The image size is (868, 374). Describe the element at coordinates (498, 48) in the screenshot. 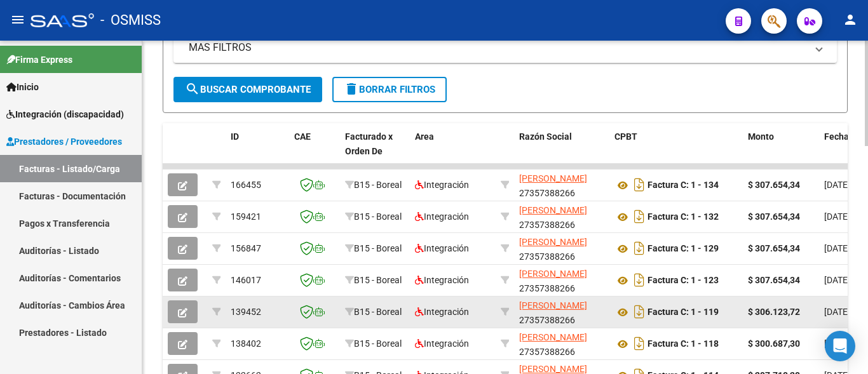

I see `mat-panel-title: MAS FILTROS` at that location.